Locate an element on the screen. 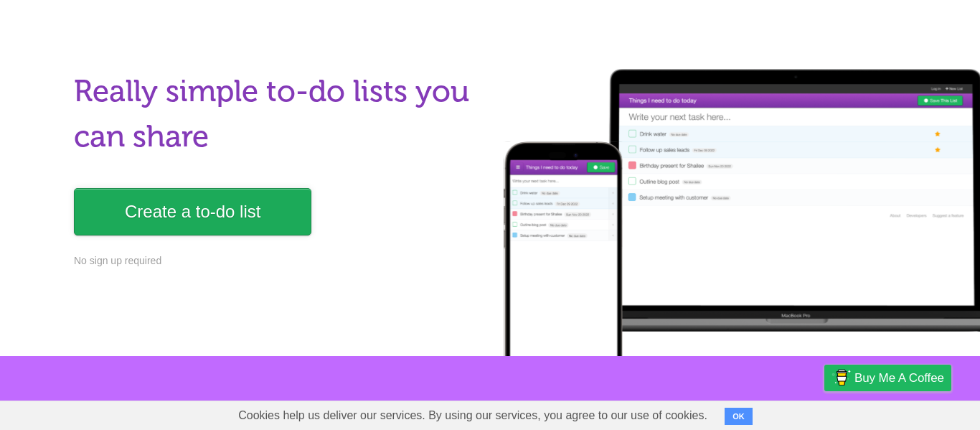  button: OK is located at coordinates (738, 416).